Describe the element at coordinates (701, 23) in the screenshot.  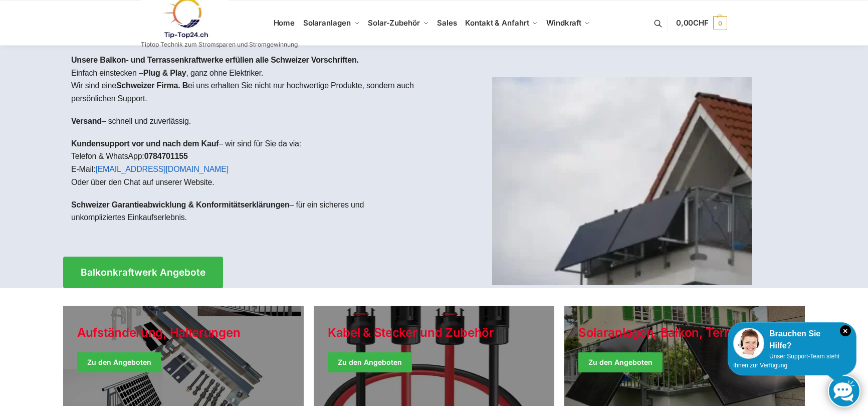
I see `a: 0,00CHF 0` at that location.